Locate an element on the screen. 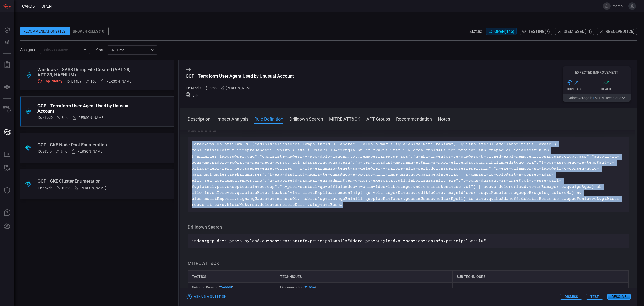 The image size is (644, 306). button: APT Groups is located at coordinates (379, 119).